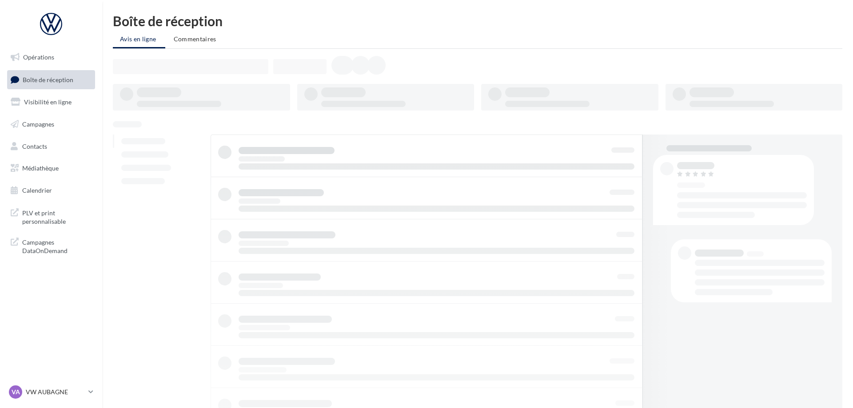  Describe the element at coordinates (51, 102) in the screenshot. I see `a: Visibilité en ligne` at that location.